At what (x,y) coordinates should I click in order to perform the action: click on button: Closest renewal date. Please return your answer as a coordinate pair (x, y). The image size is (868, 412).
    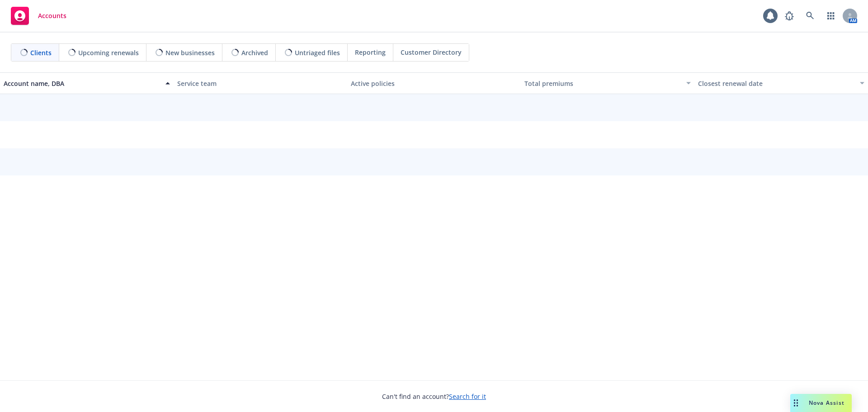
    Looking at the image, I should click on (781, 84).